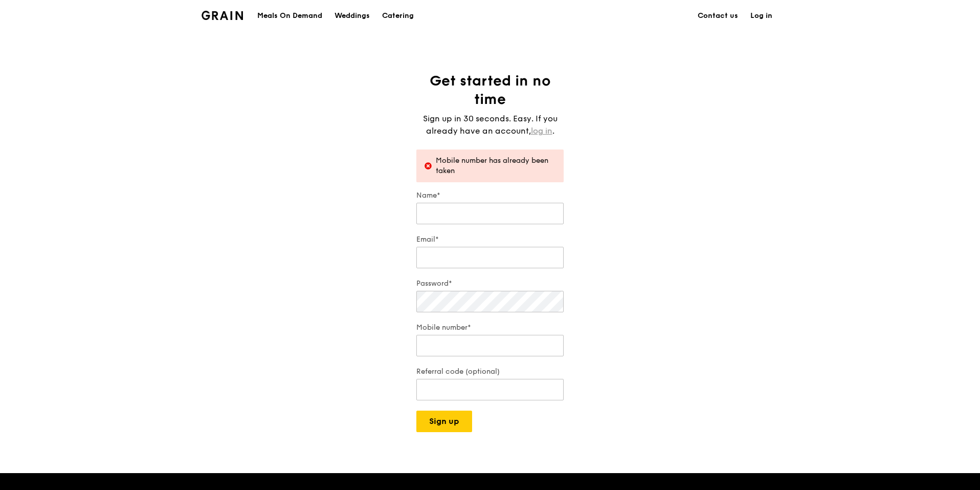  What do you see at coordinates (444, 421) in the screenshot?
I see `button: Sign up` at bounding box center [444, 421].